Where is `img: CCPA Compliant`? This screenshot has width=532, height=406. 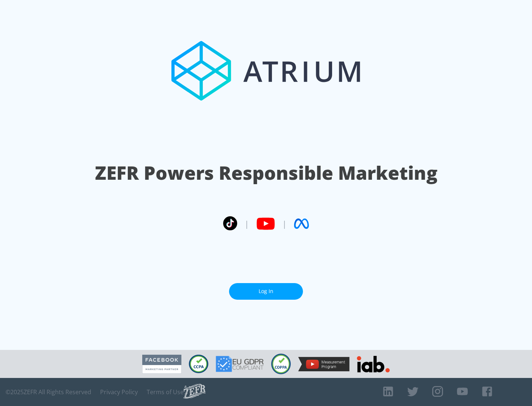
img: CCPA Compliant is located at coordinates (199, 364).